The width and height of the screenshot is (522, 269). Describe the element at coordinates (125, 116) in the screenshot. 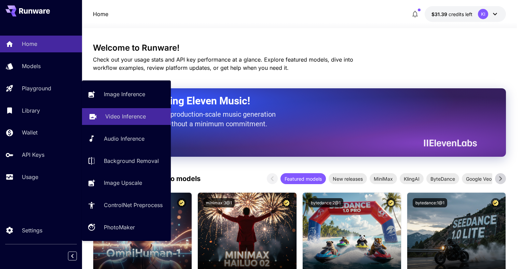

I see `p: Video Inference` at that location.